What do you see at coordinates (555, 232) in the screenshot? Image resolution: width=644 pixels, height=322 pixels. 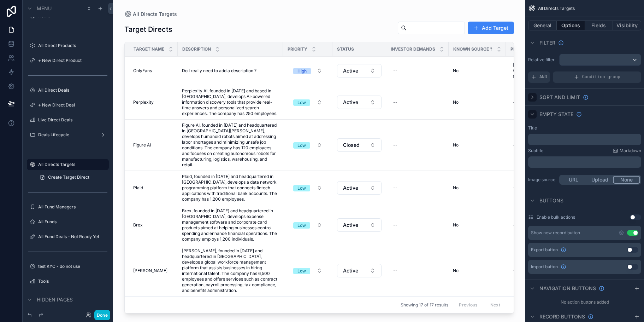 I see `div: Show new record button` at bounding box center [555, 232].